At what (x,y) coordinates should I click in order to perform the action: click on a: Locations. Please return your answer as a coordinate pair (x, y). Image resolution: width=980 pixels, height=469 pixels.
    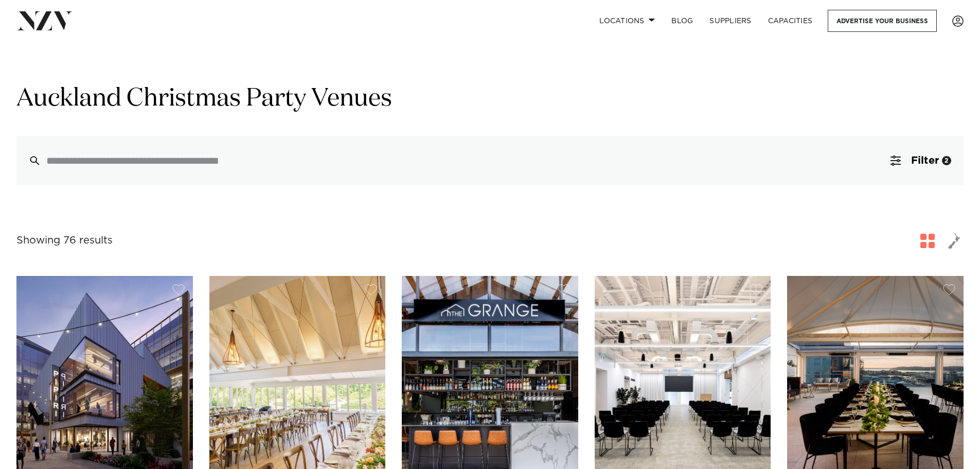
    Looking at the image, I should click on (627, 21).